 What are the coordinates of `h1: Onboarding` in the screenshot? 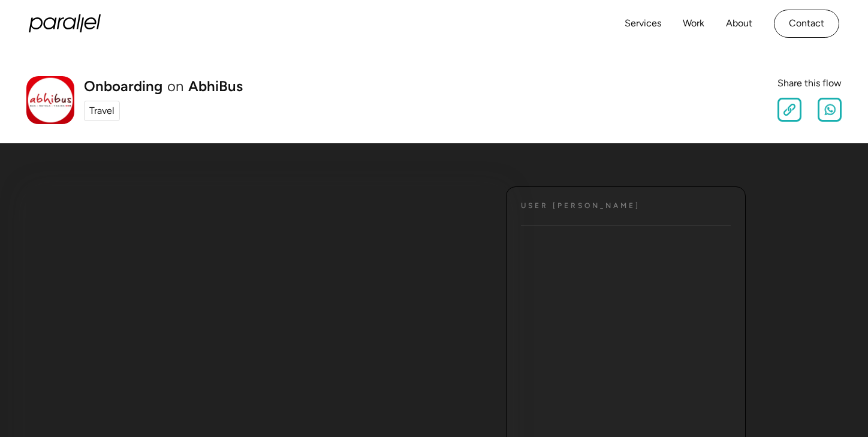 It's located at (123, 86).